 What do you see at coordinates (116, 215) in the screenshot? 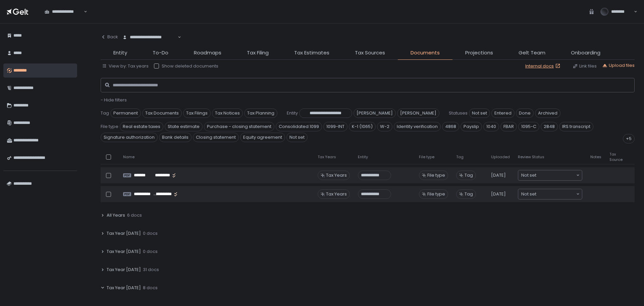
I see `span: All Years` at bounding box center [116, 215].